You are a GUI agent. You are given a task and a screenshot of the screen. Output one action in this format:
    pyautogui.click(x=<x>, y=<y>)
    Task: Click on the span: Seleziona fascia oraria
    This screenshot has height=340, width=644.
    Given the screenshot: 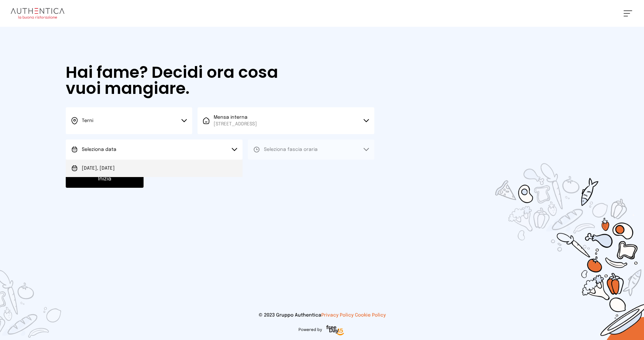 What is the action you would take?
    pyautogui.click(x=291, y=150)
    